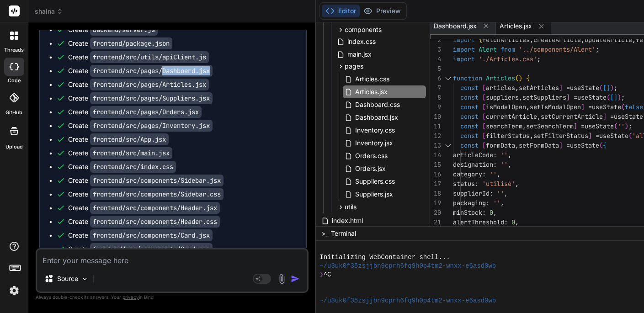 Image resolution: width=644 pixels, height=313 pixels. What do you see at coordinates (14, 290) in the screenshot?
I see `img: settings` at bounding box center [14, 290].